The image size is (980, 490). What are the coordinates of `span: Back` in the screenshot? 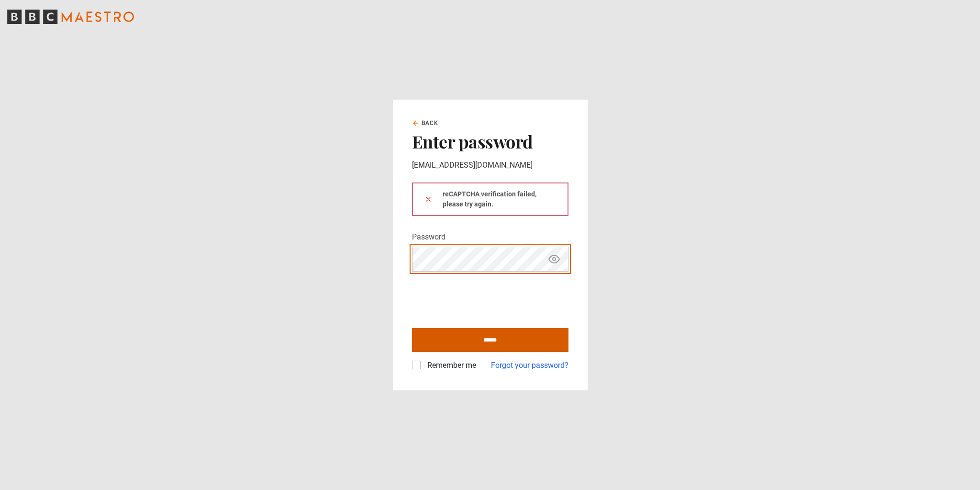 It's located at (430, 123).